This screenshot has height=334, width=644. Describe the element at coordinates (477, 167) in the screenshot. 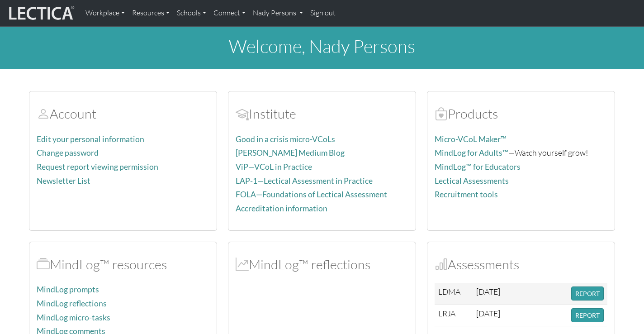

I see `a: MindLog™ for Educators` at that location.